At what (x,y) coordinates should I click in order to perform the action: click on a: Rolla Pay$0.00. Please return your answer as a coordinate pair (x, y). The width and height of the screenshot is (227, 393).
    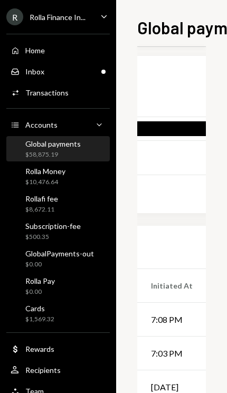
    Looking at the image, I should click on (58, 286).